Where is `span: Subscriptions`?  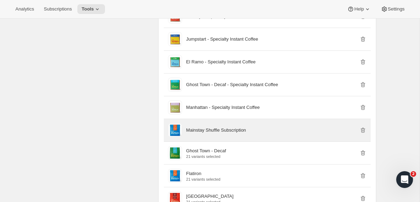
span: Subscriptions is located at coordinates (58, 9).